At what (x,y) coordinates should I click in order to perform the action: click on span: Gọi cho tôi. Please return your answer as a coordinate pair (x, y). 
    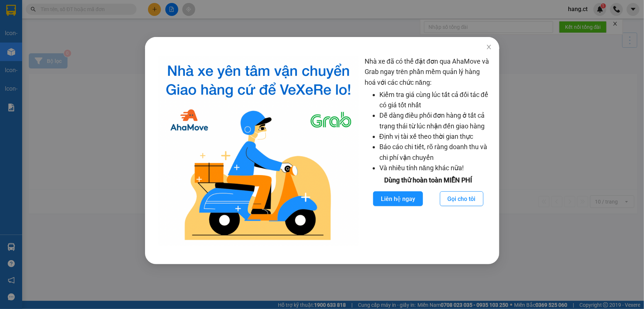
    Looking at the image, I should click on (461, 198).